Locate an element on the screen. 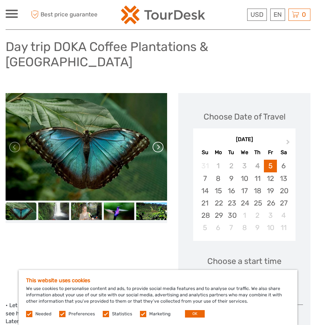 Image resolution: width=316 pixels, height=325 pixels. div: Choose Friday, September 19th, 2025 is located at coordinates (270, 191).